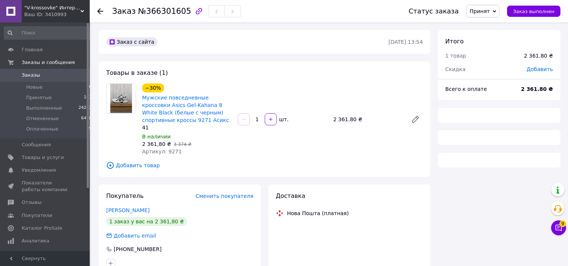 The width and height of the screenshot is (568, 266). What do you see at coordinates (36, 241) in the screenshot?
I see `span: Аналитика` at bounding box center [36, 241].